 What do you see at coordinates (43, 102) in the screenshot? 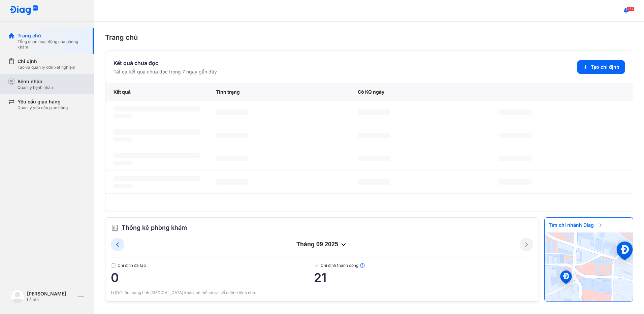
I see `div: Yêu cầu giao hàng` at bounding box center [43, 102].